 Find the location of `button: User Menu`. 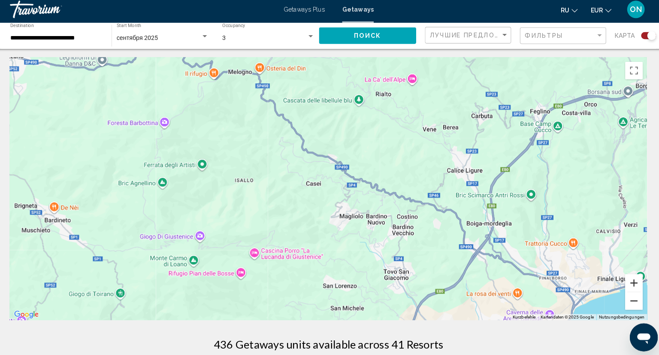

button: User Menu is located at coordinates (631, 13).